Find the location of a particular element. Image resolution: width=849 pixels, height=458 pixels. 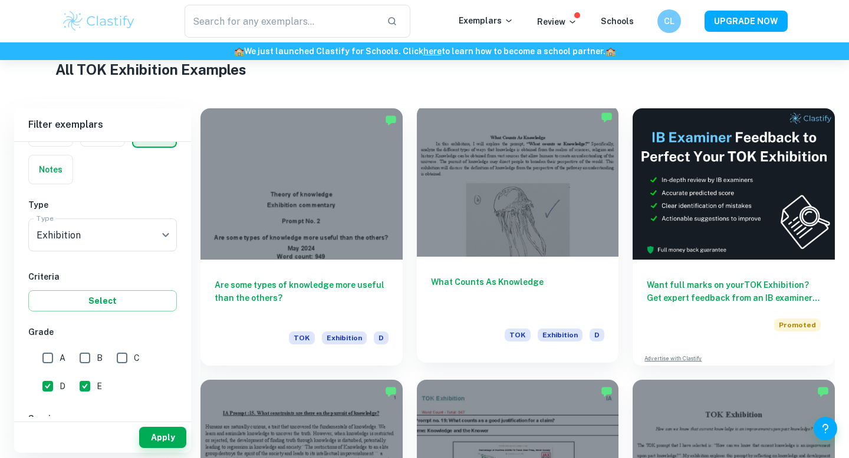

button: CL is located at coordinates (669, 21).